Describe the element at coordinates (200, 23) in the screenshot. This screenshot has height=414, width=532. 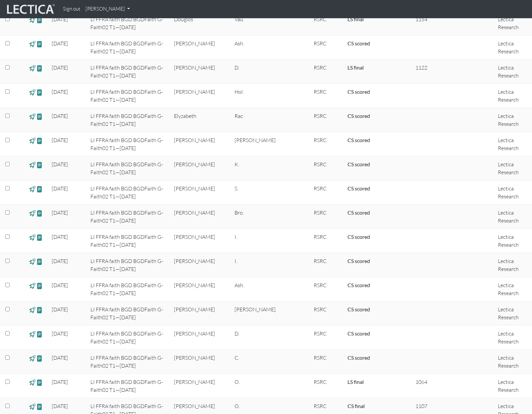
I see `td: Douglos` at that location.